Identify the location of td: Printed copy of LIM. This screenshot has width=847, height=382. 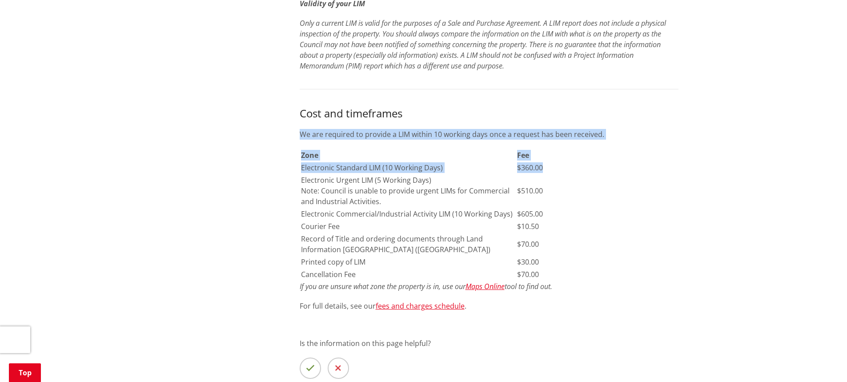
(408, 262).